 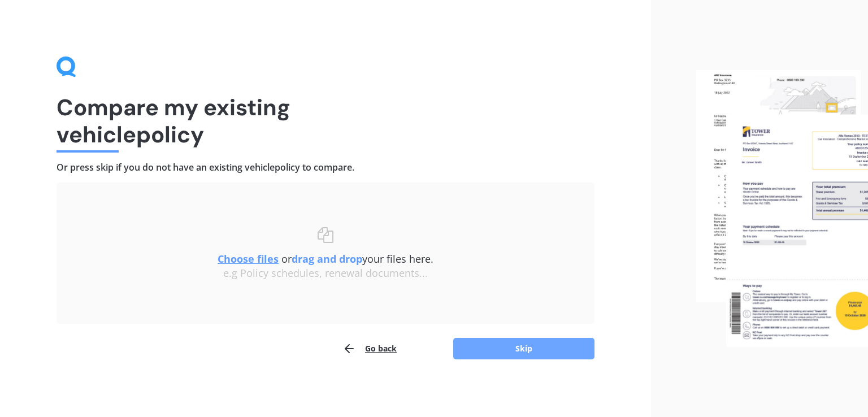 I want to click on u: Choose files, so click(x=248, y=259).